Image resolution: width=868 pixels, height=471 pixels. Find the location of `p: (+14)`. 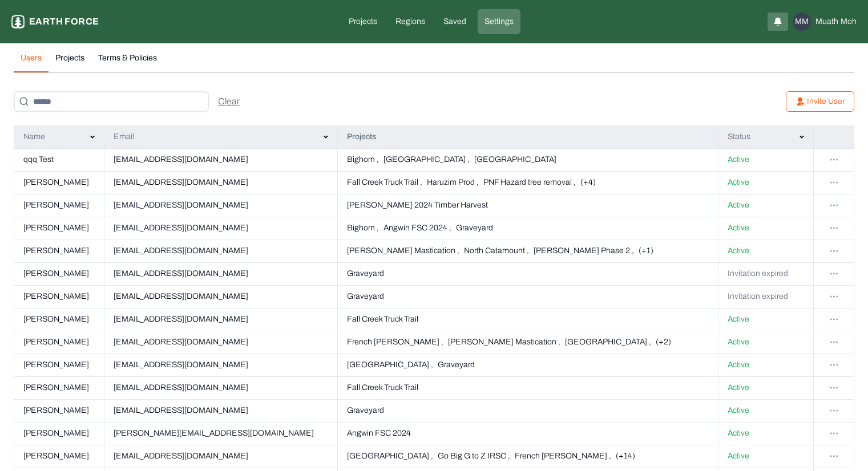

p: (+14) is located at coordinates (626, 456).